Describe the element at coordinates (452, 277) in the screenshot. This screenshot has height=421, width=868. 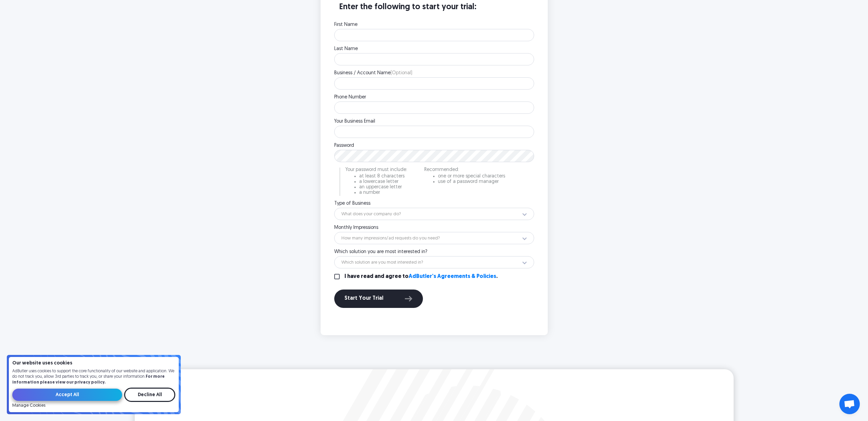
I see `a: AdButler's Agreements & Policies` at that location.